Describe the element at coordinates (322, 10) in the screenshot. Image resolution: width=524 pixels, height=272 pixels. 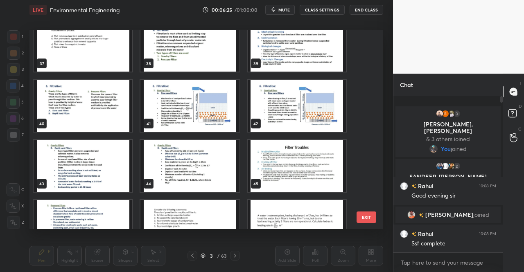
I see `button: CLASS SETTINGS` at that location.